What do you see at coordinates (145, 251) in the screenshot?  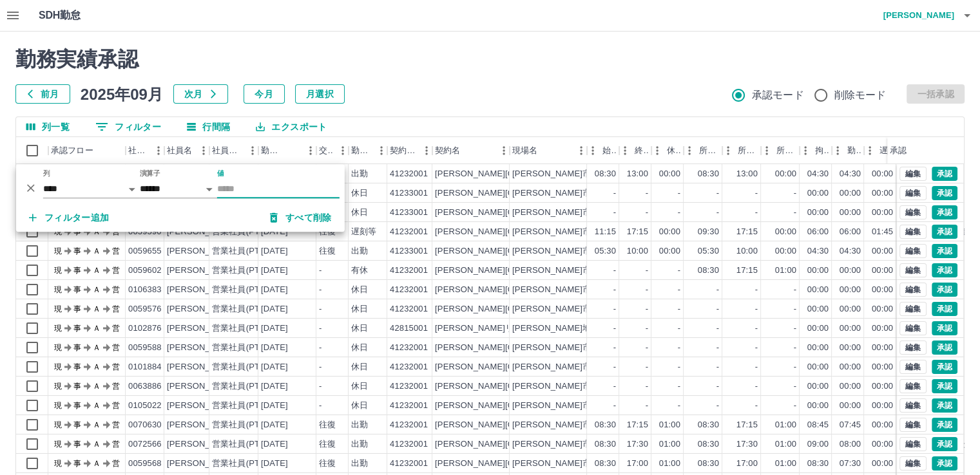 I see `div: 0059655` at bounding box center [145, 251].